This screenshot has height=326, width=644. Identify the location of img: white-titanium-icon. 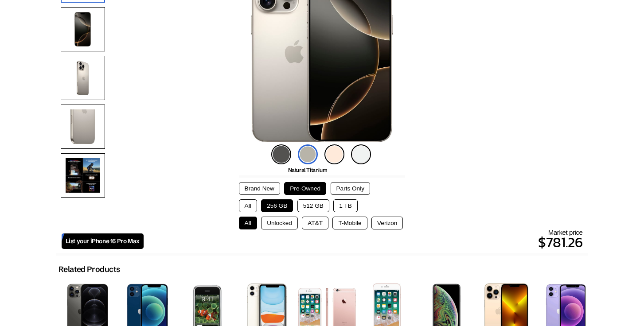
(361, 154).